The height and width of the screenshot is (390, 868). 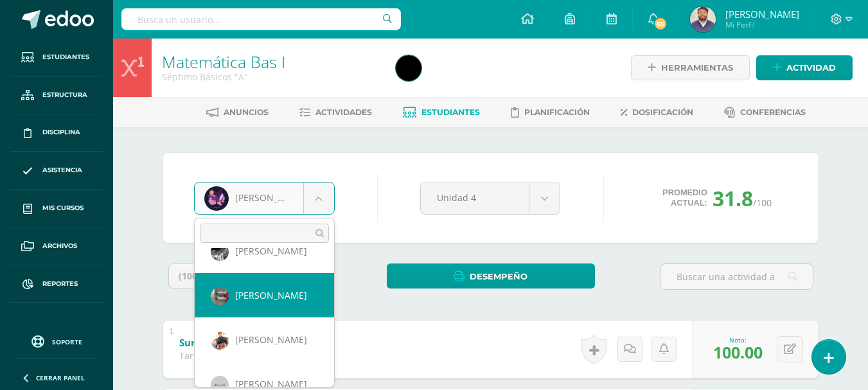 I want to click on img: 09eb5c1fe211941e1e80ab38ece4a893.png, so click(x=220, y=252).